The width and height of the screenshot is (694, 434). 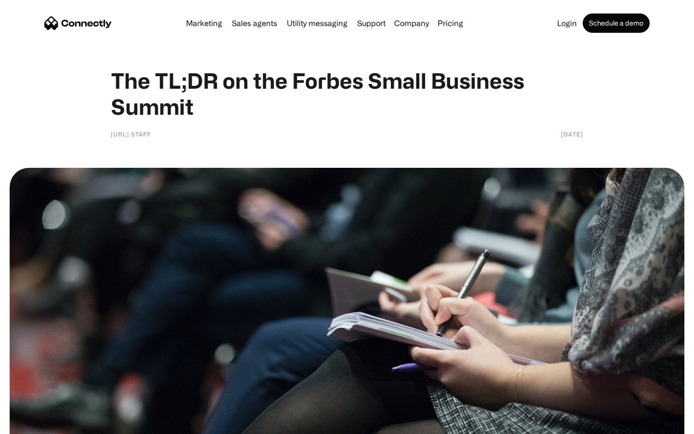 What do you see at coordinates (347, 93) in the screenshot?
I see `h1: The TL;DR on the Forbes Small Business Summit` at bounding box center [347, 93].